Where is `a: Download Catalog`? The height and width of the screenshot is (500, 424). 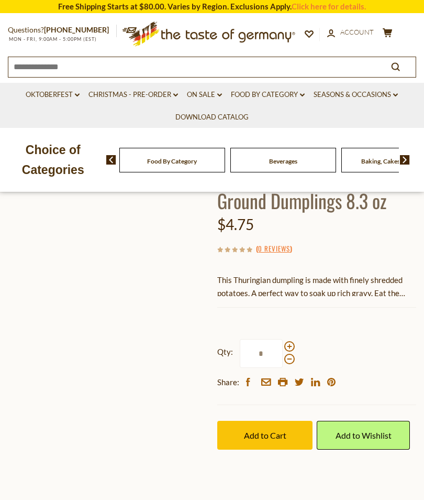 a: Download Catalog is located at coordinates (212, 117).